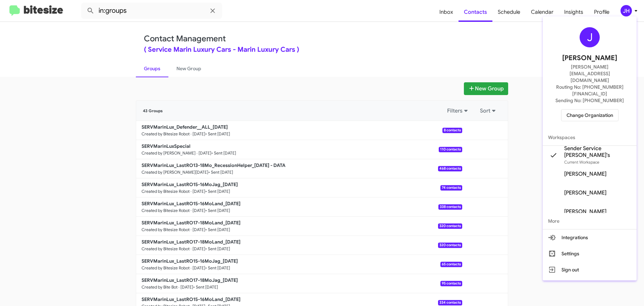 The image size is (644, 306). I want to click on span: Change Organization, so click(590, 116).